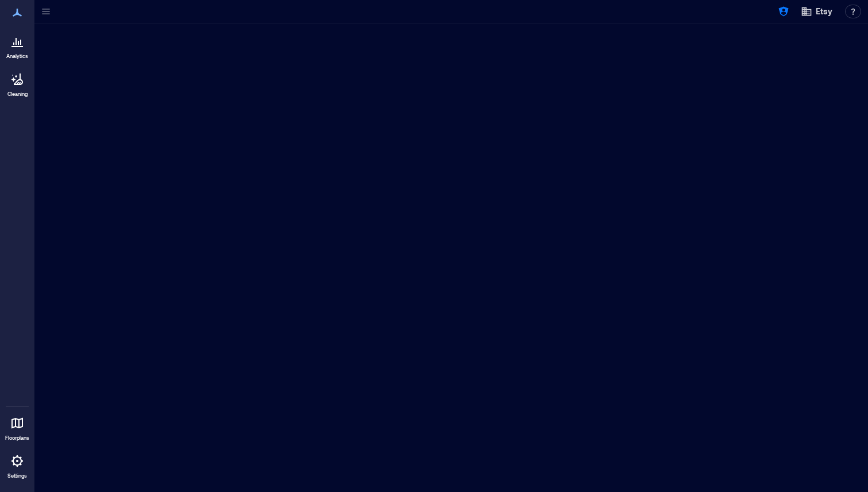 Image resolution: width=868 pixels, height=492 pixels. I want to click on button: Etsy, so click(816, 12).